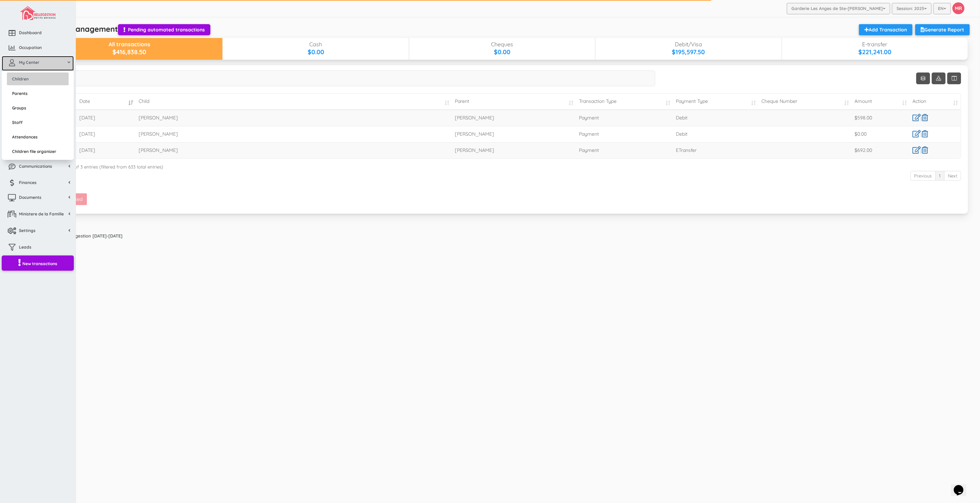 The width and height of the screenshot is (980, 503). Describe the element at coordinates (129, 52) in the screenshot. I see `div: $416,838.50` at that location.